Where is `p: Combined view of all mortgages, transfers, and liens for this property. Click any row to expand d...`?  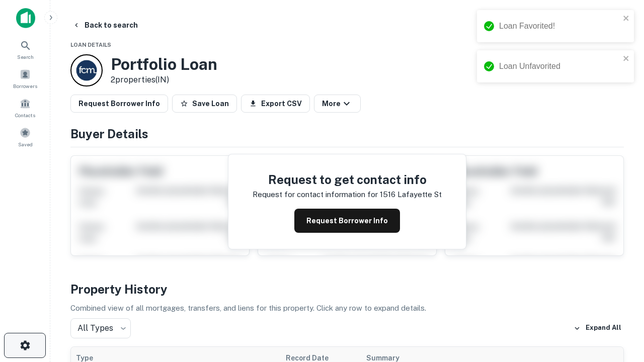 p: Combined view of all mortgages, transfers, and liens for this property. Click any row to expand d... is located at coordinates (347, 308).